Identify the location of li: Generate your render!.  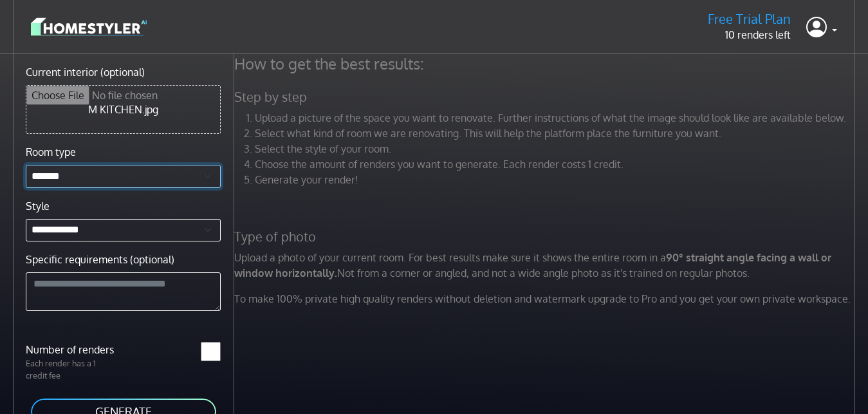
(557, 180).